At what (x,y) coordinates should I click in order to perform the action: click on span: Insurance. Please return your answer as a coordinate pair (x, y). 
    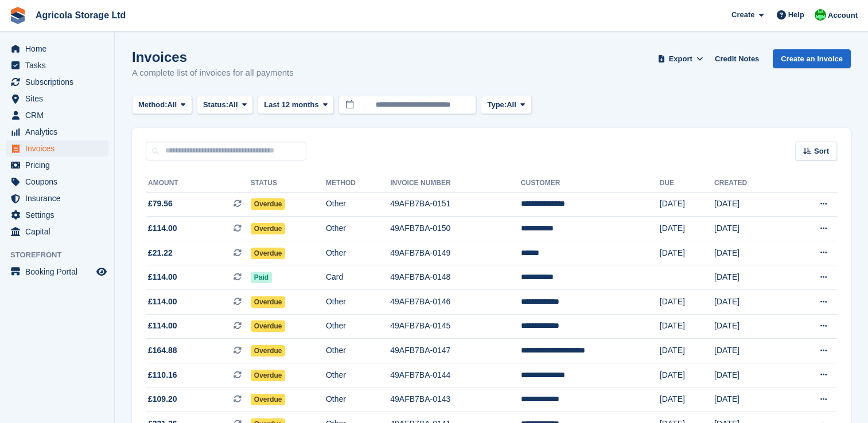
    Looking at the image, I should click on (60, 199).